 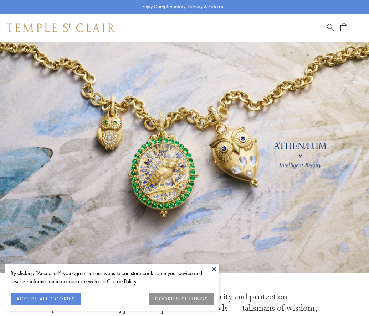 I want to click on img: Temple St. Clair, so click(x=61, y=28).